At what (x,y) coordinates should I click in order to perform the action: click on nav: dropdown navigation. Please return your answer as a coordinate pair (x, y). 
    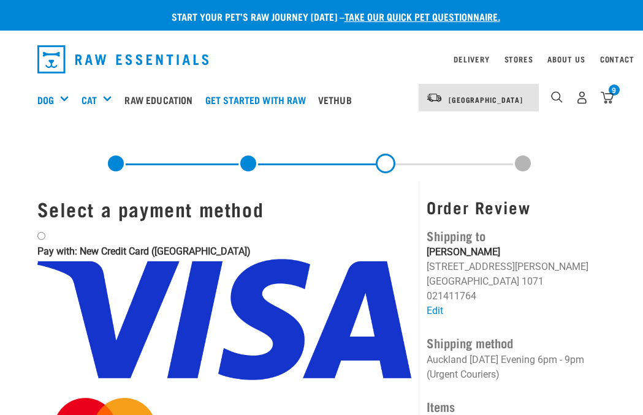
    Looking at the image, I should click on (322, 59).